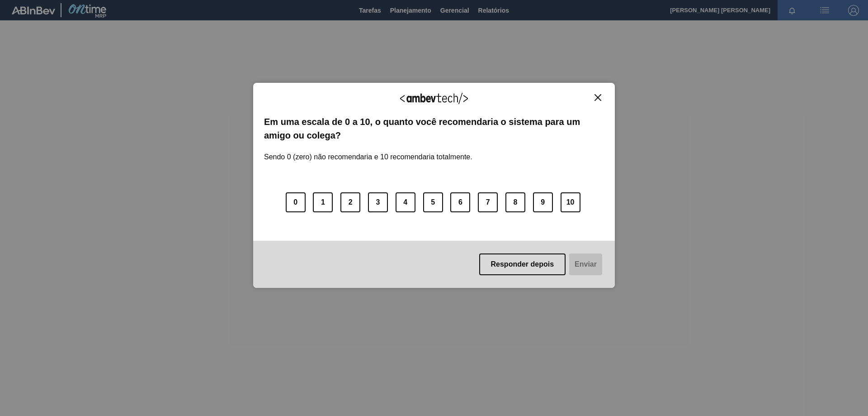  Describe the element at coordinates (434, 98) in the screenshot. I see `img: Logo Ambevtech` at that location.